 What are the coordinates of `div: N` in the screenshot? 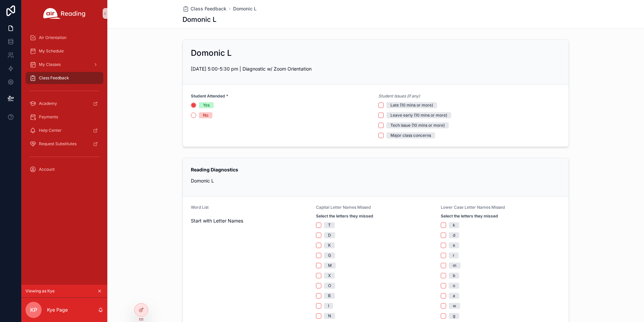 It's located at (329, 316).